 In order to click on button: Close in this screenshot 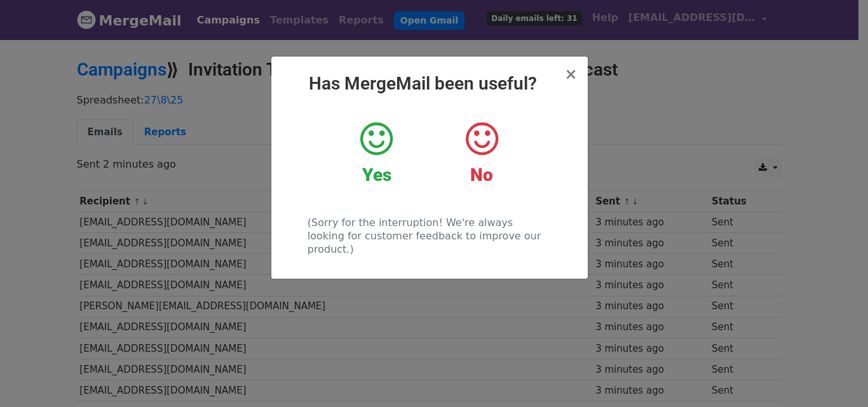, I will do `click(570, 74)`.